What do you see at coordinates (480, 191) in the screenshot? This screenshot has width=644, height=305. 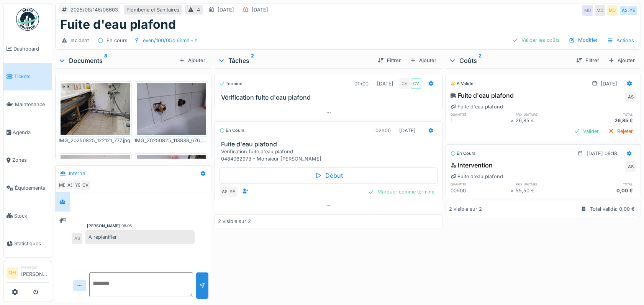 I see `div: 00h00` at bounding box center [480, 191].